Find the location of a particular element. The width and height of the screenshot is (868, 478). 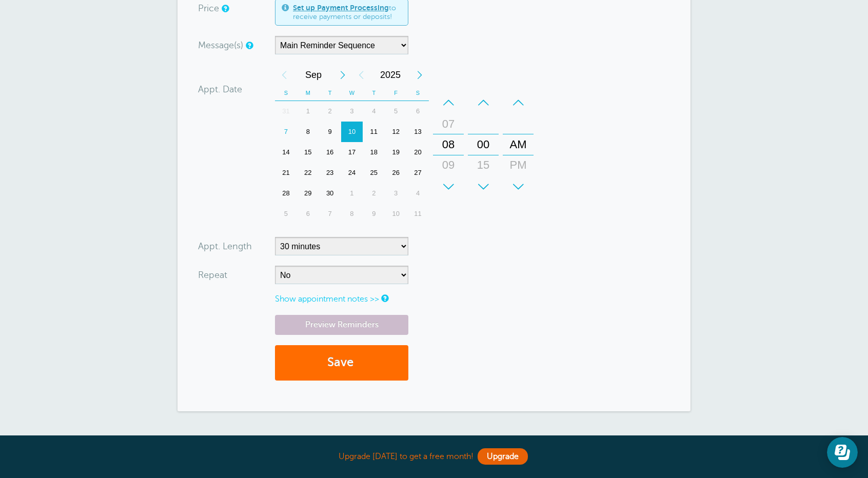

div: Friday, October 10 is located at coordinates (396, 214).